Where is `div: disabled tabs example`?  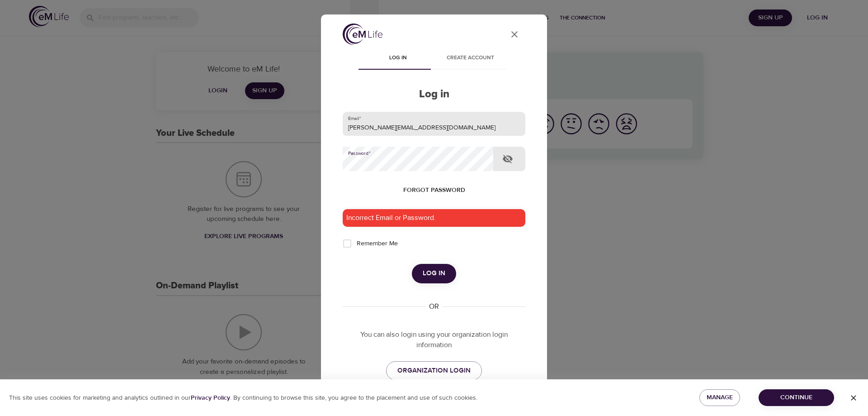
div: disabled tabs example is located at coordinates (434, 59).